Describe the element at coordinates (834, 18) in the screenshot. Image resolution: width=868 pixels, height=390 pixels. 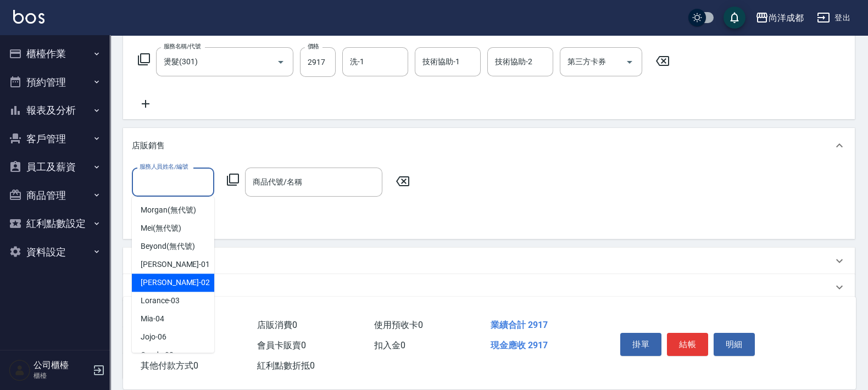
I see `button: 登出` at that location.